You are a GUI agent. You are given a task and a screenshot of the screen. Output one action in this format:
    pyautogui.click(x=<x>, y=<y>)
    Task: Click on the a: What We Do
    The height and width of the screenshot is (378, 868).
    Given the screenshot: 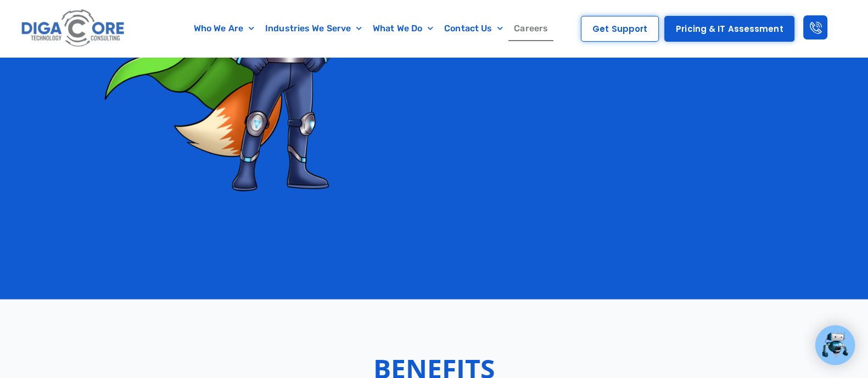 What is the action you would take?
    pyautogui.click(x=403, y=29)
    